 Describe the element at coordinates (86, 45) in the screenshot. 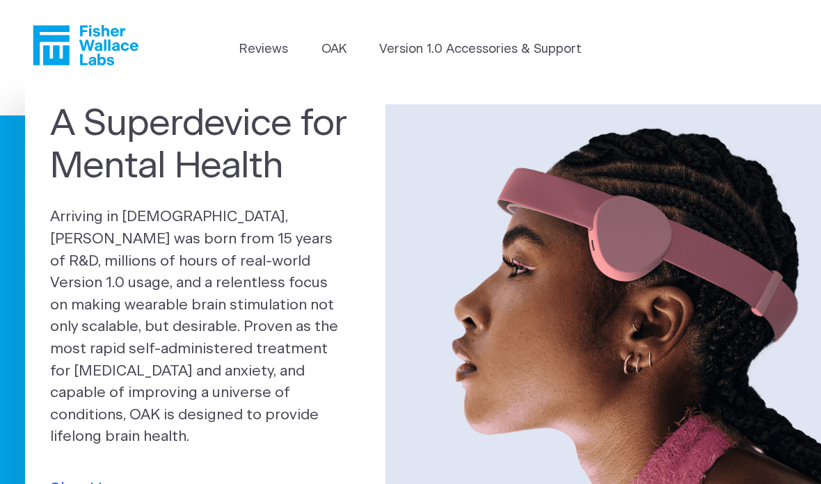

I see `a: Fisher Wallace` at that location.